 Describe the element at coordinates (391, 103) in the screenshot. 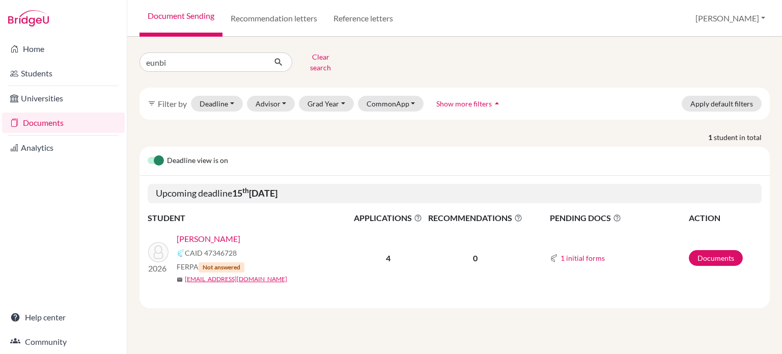

I see `button: CommonApp` at that location.